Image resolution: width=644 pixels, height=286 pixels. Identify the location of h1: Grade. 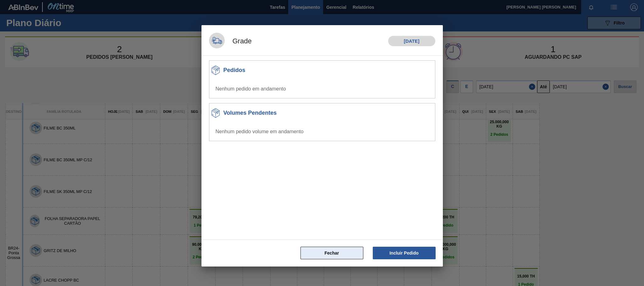
(238, 41).